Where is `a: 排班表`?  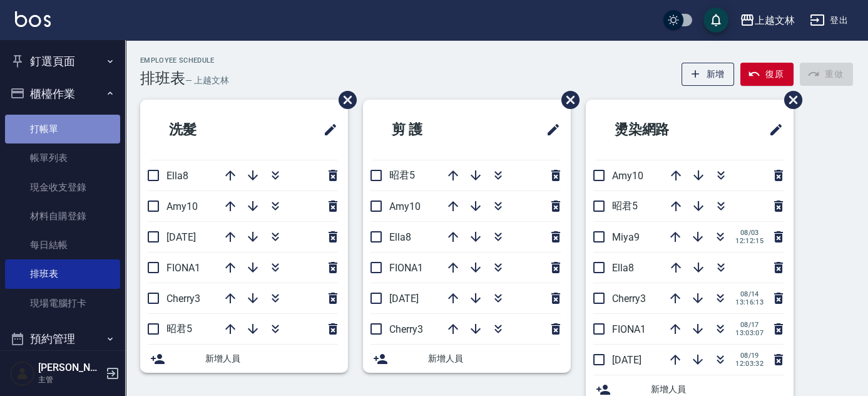
a: 排班表 is located at coordinates (62, 274).